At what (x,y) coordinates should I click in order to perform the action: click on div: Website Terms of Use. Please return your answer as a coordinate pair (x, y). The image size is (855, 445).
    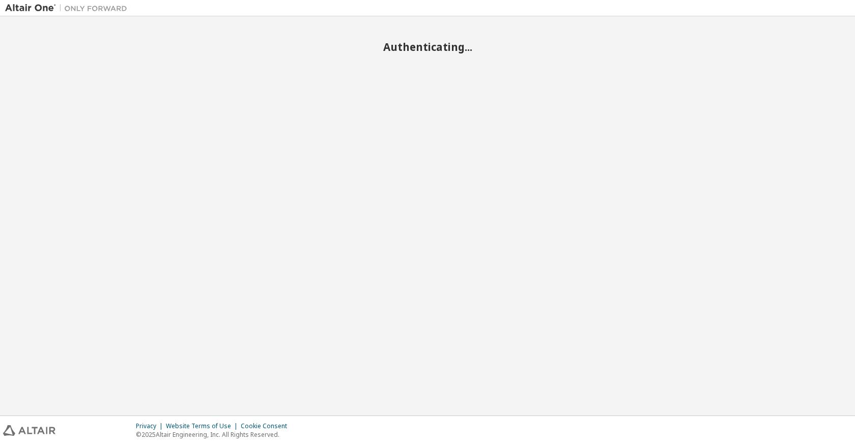
    Looking at the image, I should click on (203, 426).